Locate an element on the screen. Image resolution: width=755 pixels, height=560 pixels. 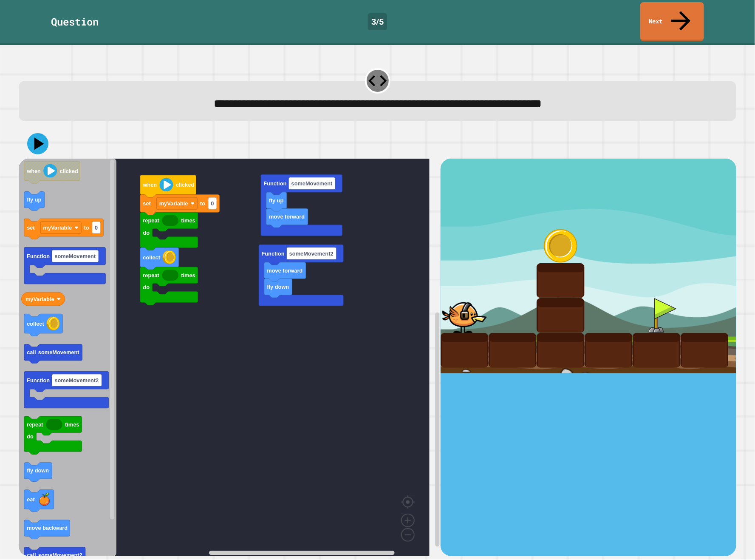
div: Question is located at coordinates (75, 22).